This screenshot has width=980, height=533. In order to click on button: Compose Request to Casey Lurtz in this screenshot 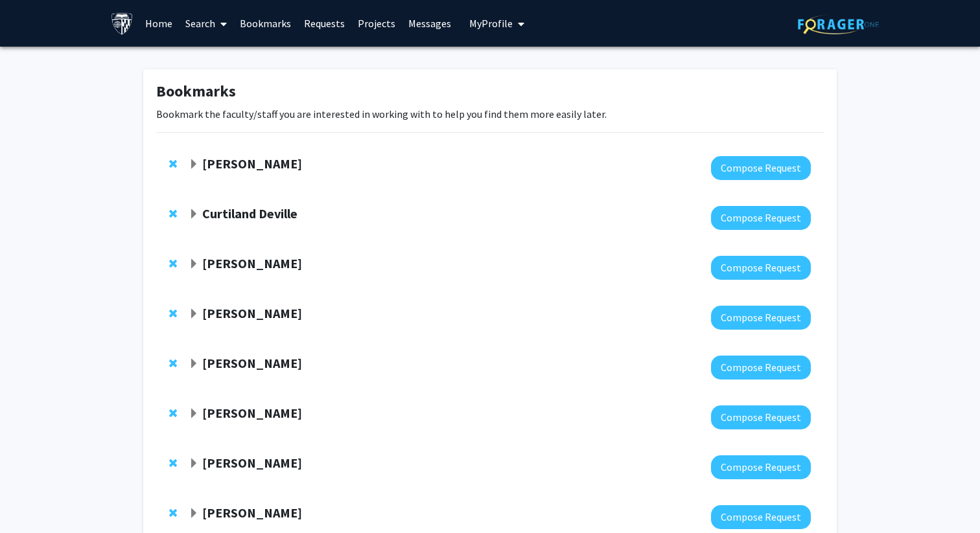, I will do `click(761, 267)`.